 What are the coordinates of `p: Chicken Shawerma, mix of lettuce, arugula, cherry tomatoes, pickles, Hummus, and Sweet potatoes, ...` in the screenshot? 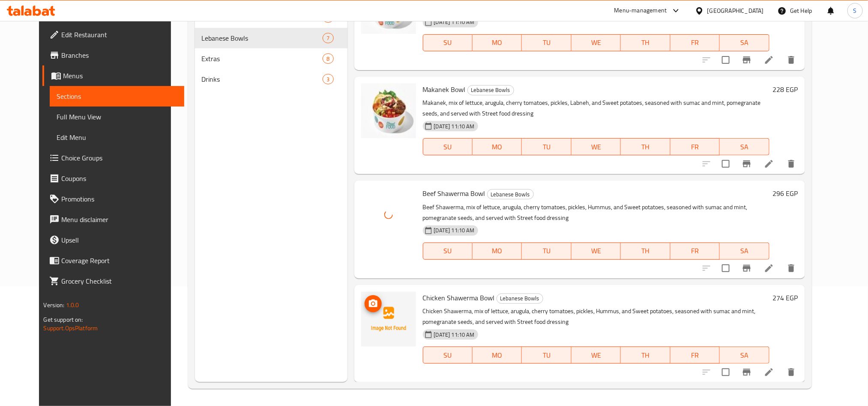 It's located at (596, 317).